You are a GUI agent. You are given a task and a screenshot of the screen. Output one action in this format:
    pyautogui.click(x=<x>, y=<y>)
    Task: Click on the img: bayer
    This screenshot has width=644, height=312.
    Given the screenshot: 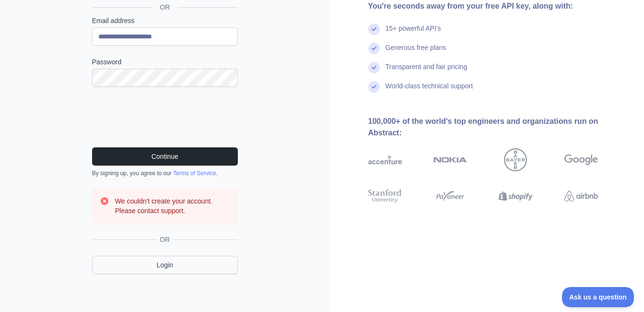 What is the action you would take?
    pyautogui.click(x=515, y=160)
    